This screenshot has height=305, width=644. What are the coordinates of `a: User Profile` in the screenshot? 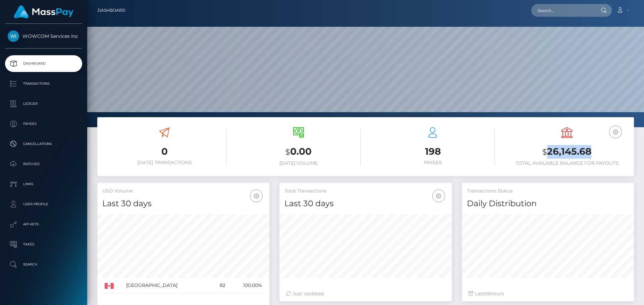 It's located at (44, 205).